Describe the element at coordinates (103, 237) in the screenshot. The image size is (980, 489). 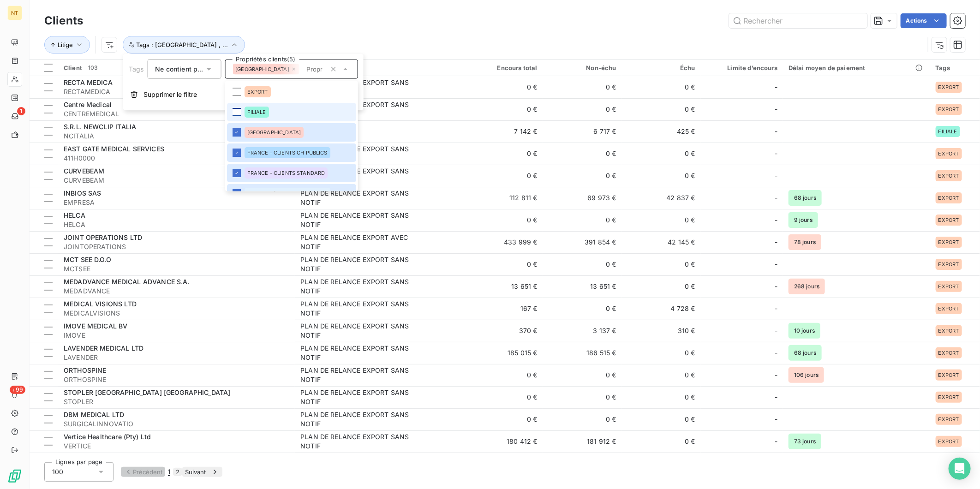
I see `span: JOINT OPERATIONS LTD` at that location.